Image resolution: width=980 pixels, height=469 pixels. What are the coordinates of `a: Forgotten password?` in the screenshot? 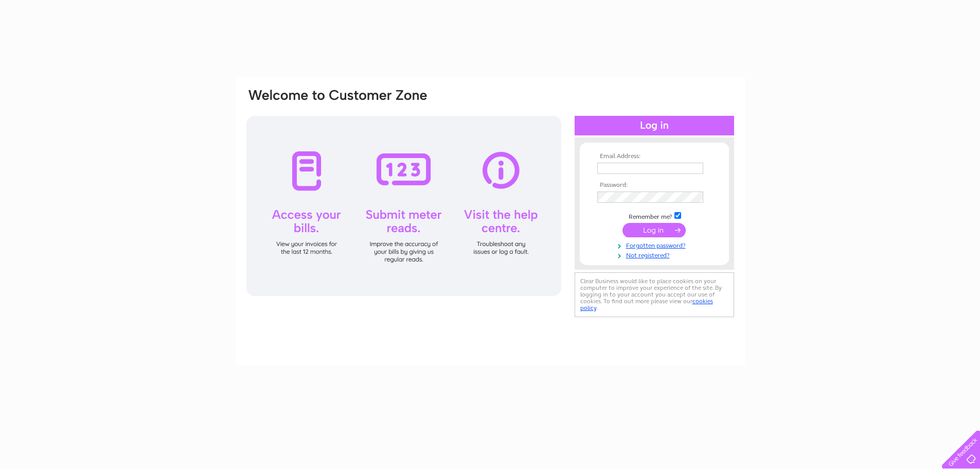 It's located at (655, 245).